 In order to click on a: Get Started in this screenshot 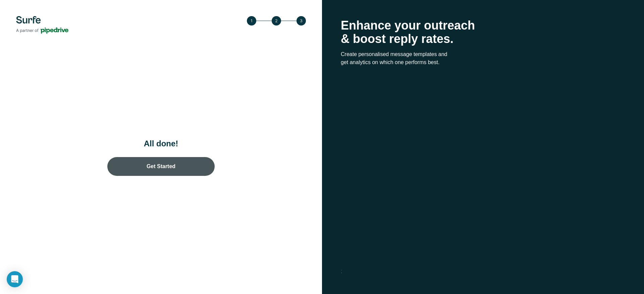, I will do `click(161, 166)`.